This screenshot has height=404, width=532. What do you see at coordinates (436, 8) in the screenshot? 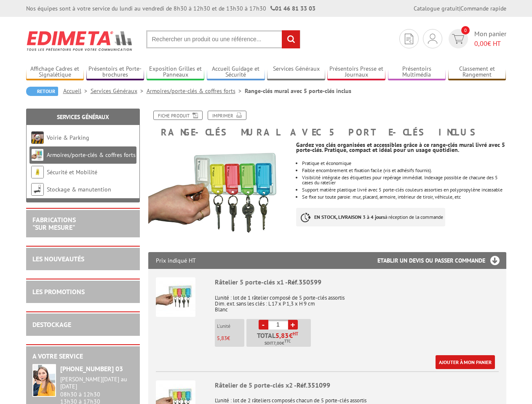
I see `a: Catalogue gratuit` at bounding box center [436, 8].